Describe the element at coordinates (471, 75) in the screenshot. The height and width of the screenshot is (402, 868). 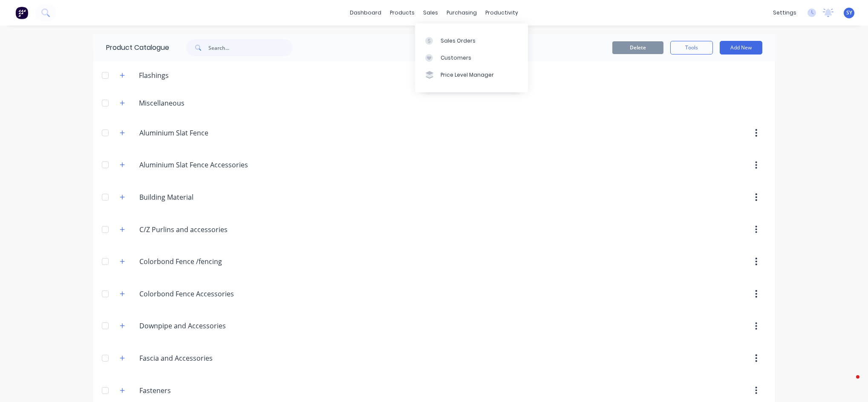
I see `a: Price Level Manager` at that location.